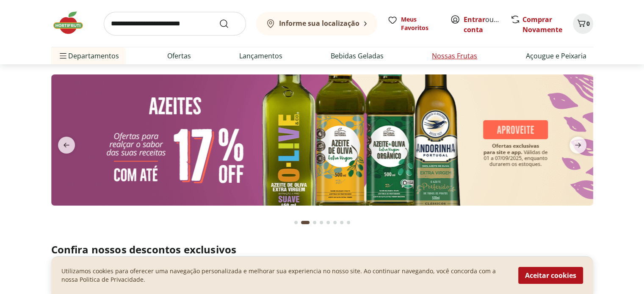  I want to click on input: search, so click(175, 24).